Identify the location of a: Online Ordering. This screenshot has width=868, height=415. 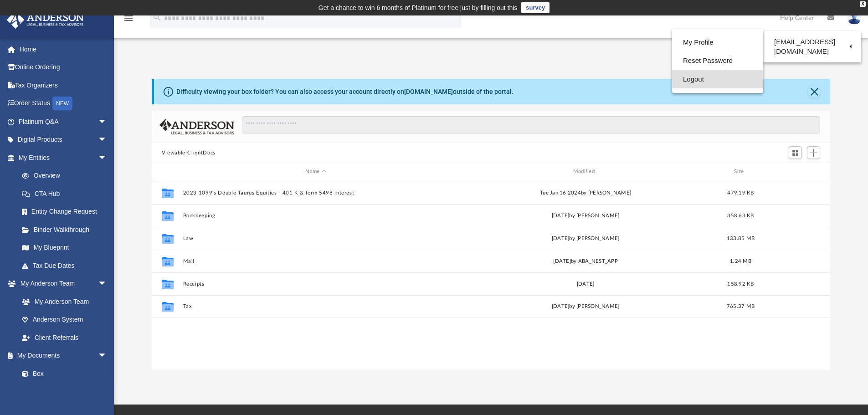
(64, 67).